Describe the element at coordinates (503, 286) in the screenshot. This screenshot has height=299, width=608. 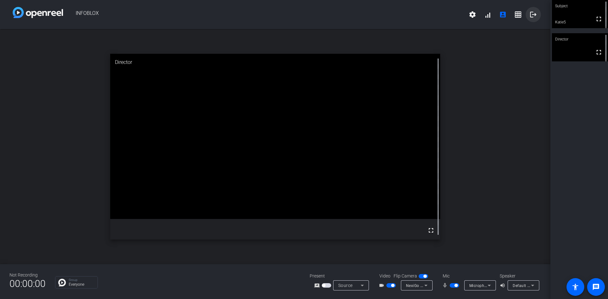
I see `mat-icon: volume_up` at that location.